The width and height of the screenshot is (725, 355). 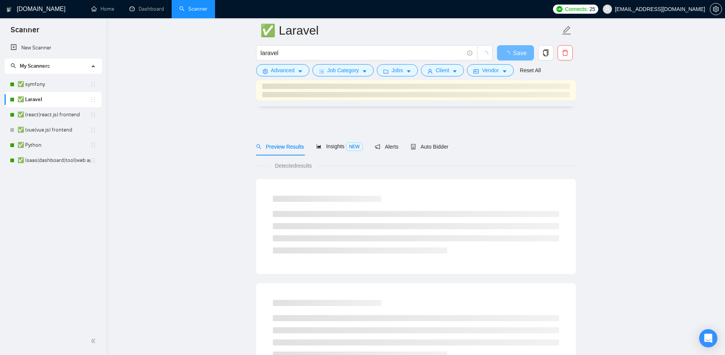 What do you see at coordinates (545, 53) in the screenshot?
I see `button: copy` at bounding box center [545, 53].